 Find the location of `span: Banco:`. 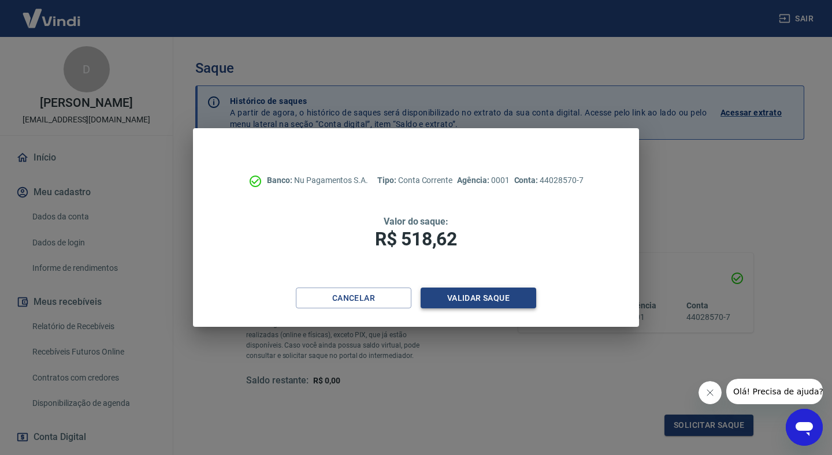

span: Banco: is located at coordinates (280, 180).